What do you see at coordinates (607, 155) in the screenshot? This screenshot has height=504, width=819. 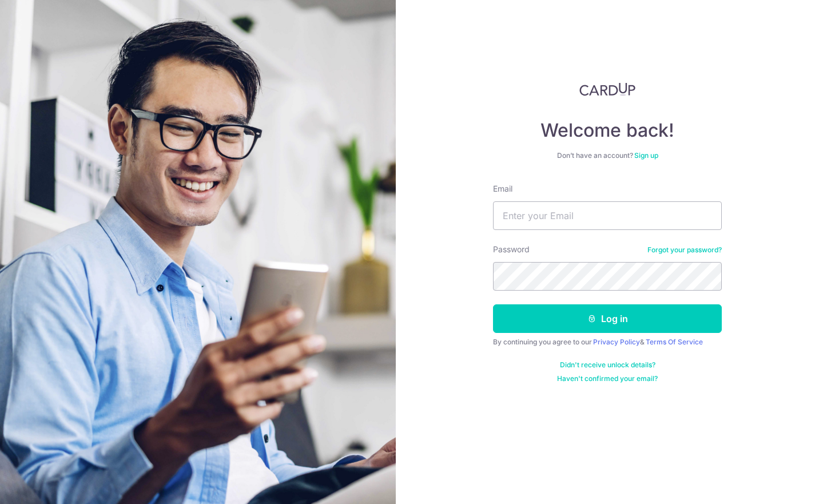 I see `div: Don’t have an account?` at bounding box center [607, 155].